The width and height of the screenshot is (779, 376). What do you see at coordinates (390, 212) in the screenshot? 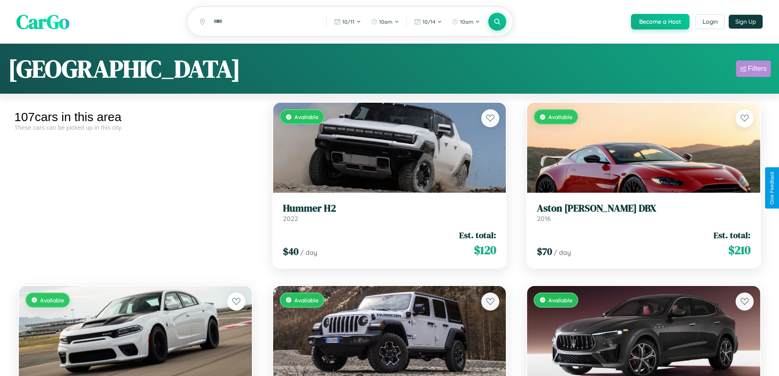
I see `a: Hummer H22022` at bounding box center [390, 212].